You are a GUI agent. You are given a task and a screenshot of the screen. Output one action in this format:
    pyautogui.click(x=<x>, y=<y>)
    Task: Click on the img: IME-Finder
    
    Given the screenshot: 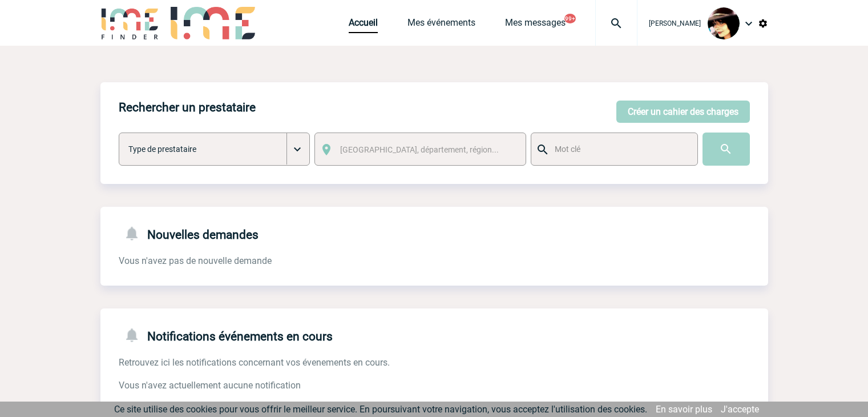 What is the action you would take?
    pyautogui.click(x=130, y=23)
    